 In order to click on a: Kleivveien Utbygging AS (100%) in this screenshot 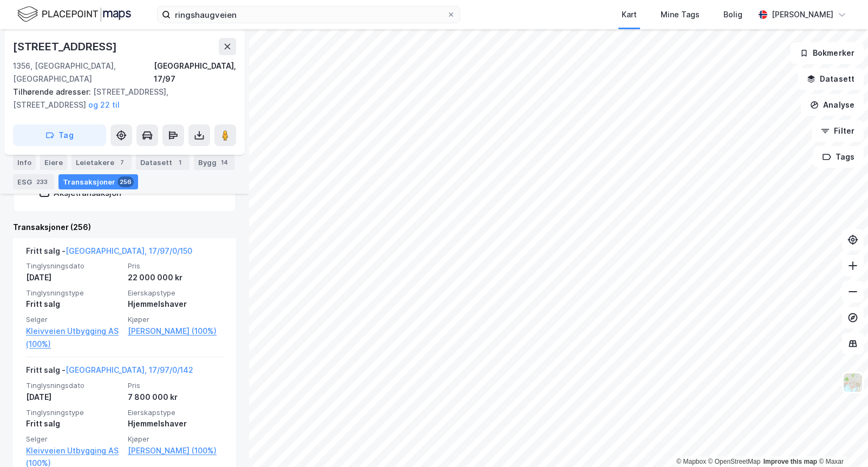, I will do `click(74, 338)`.